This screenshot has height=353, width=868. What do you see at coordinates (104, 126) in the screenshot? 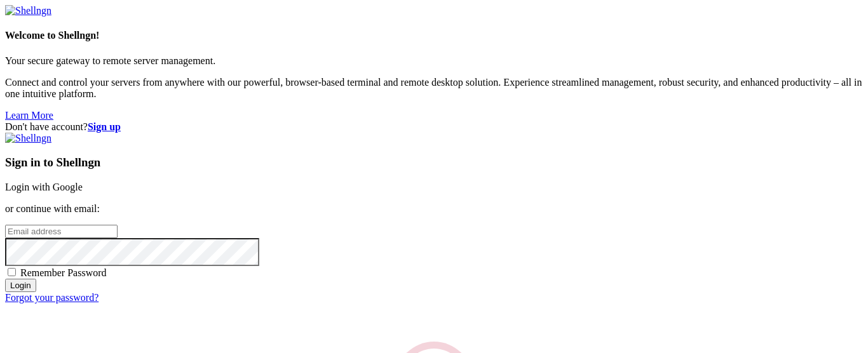
I see `strong: Sign up` at bounding box center [104, 126].